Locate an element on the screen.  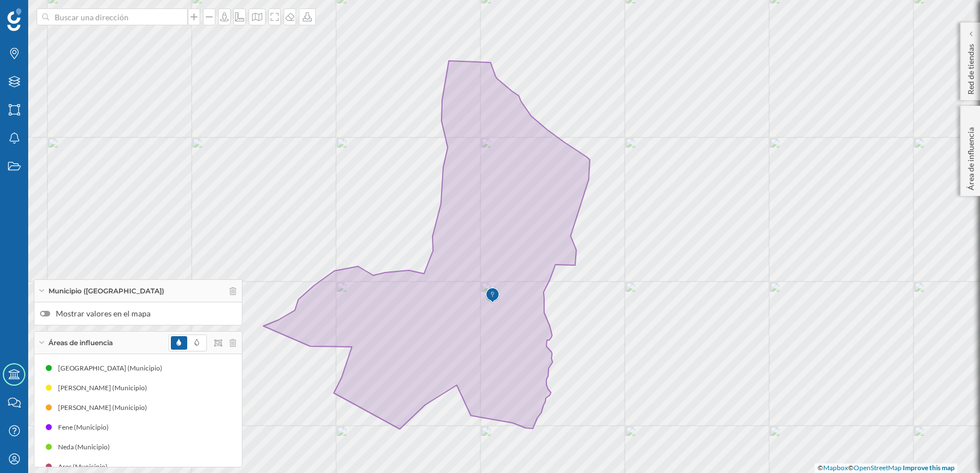
span: Áreas de influencia is located at coordinates (81, 343).